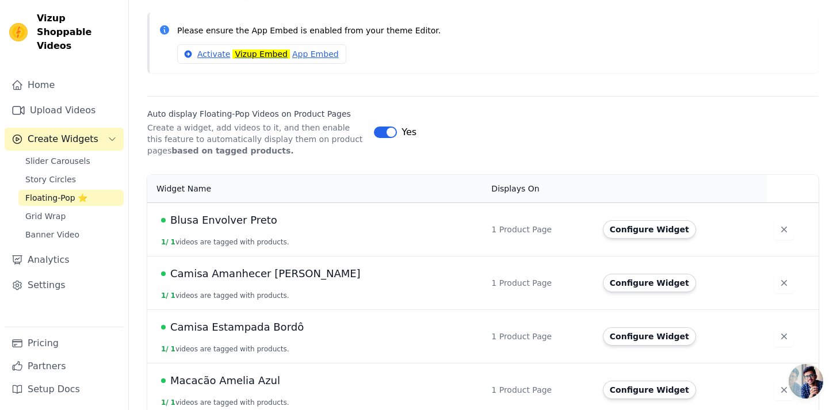 The height and width of the screenshot is (410, 837). Describe the element at coordinates (493, 30) in the screenshot. I see `p: Please ensure the App Embed is enabled from your theme Editor.` at that location.